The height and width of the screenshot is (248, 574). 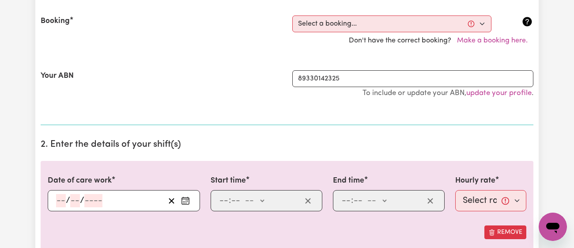 What do you see at coordinates (499, 93) in the screenshot?
I see `a: update your profile` at bounding box center [499, 93].